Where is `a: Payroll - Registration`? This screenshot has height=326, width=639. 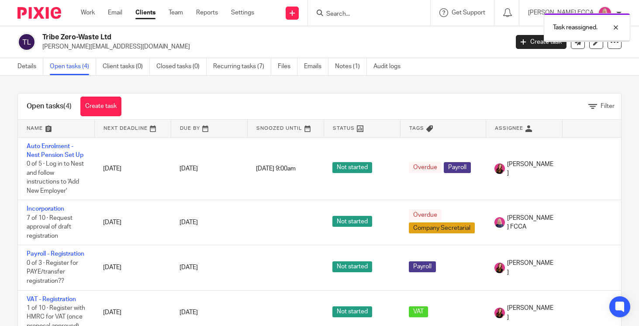
a: Payroll - Registration is located at coordinates (55, 254).